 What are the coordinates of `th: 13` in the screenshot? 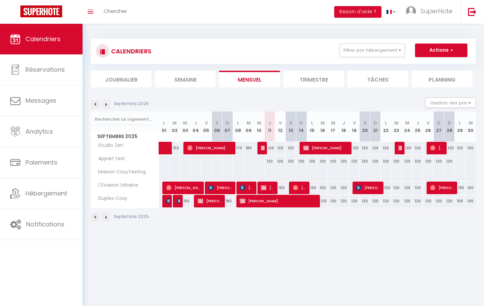 It's located at (291, 126).